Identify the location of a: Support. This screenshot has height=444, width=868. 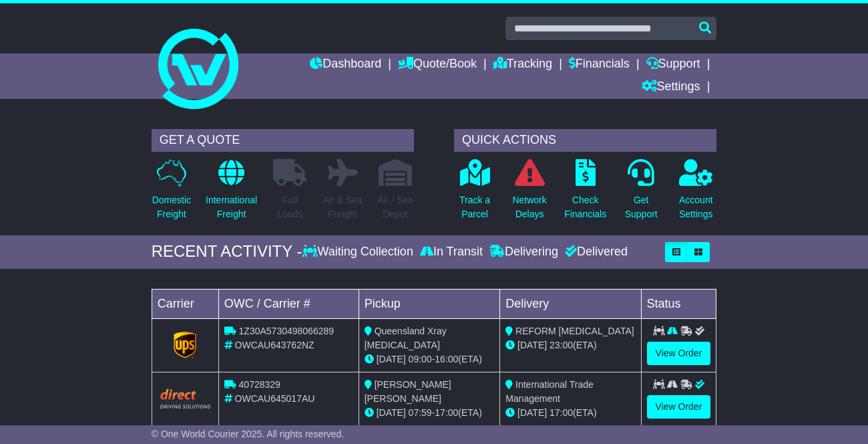
(673, 65).